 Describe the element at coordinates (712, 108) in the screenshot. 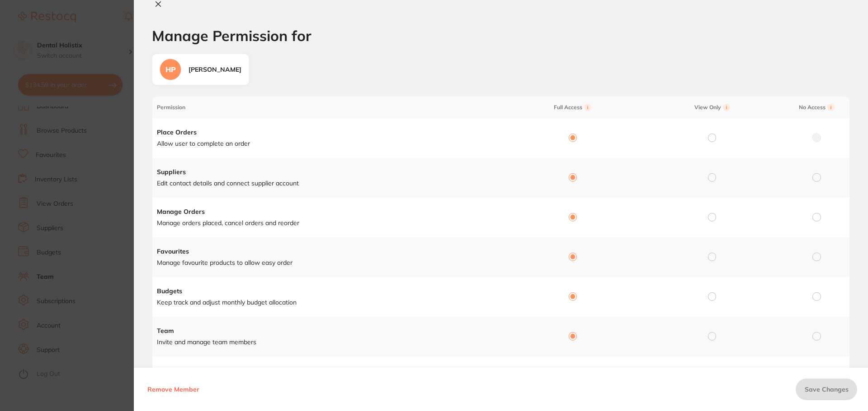

I see `span: View Only` at that location.